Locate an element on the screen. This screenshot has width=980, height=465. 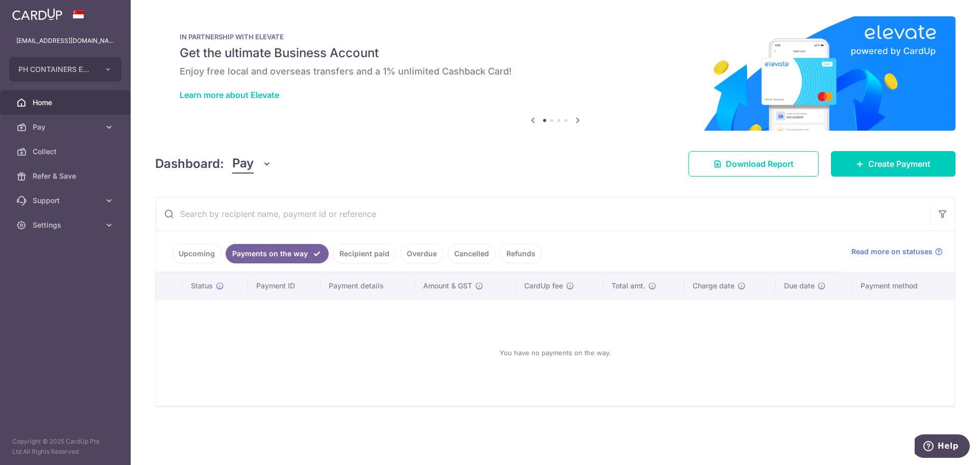
a: Download Report is located at coordinates (753, 164).